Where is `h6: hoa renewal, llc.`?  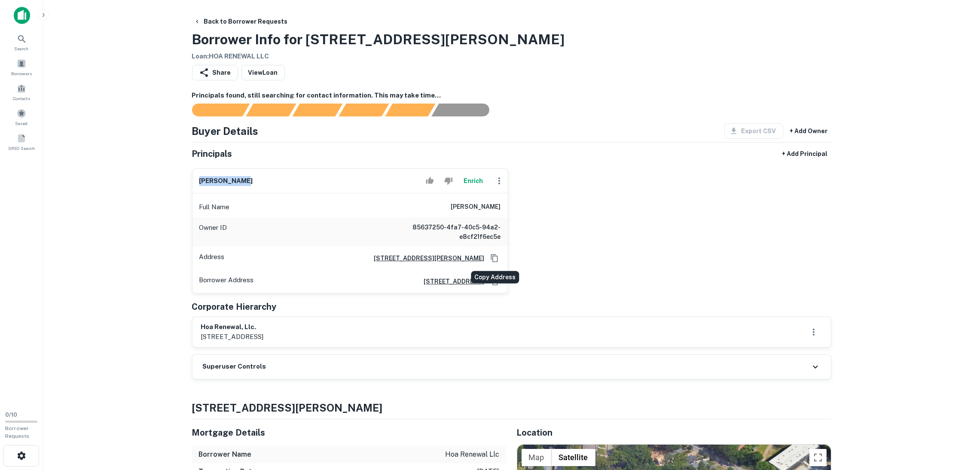
h6: hoa renewal, llc. is located at coordinates (233, 327).